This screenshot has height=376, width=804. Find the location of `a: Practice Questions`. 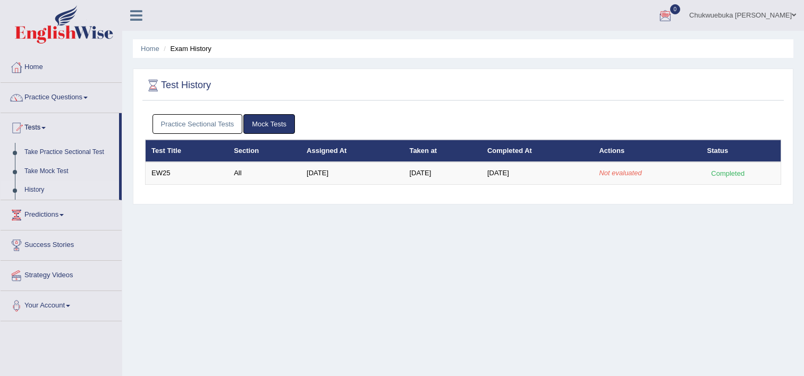

a: Practice Questions is located at coordinates (61, 96).